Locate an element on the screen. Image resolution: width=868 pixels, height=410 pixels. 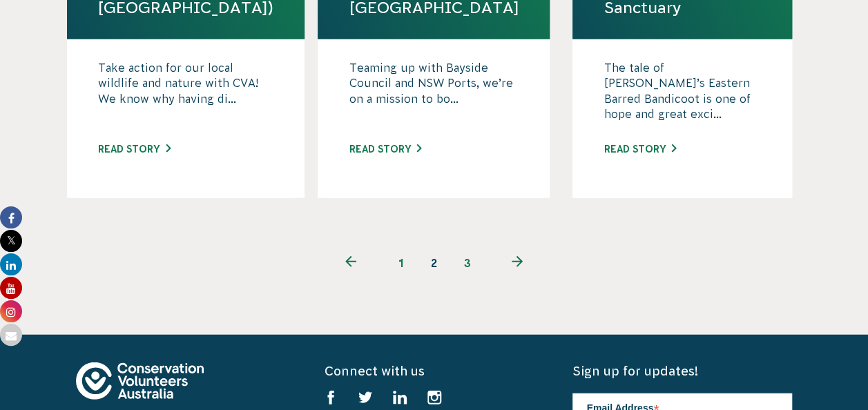
ul: Pagination is located at coordinates (434, 263).